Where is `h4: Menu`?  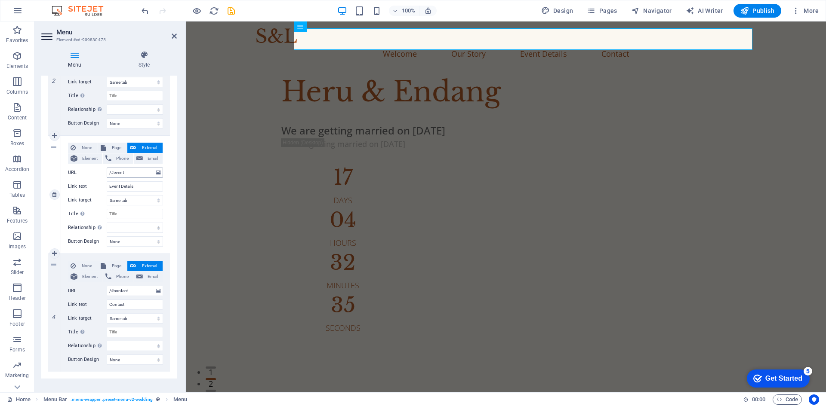
h4: Menu is located at coordinates (76, 60).